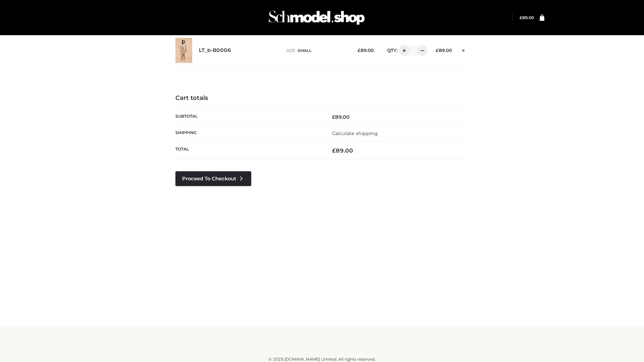 Image resolution: width=644 pixels, height=362 pixels. I want to click on a: Schmodel Admin 964, so click(317, 17).